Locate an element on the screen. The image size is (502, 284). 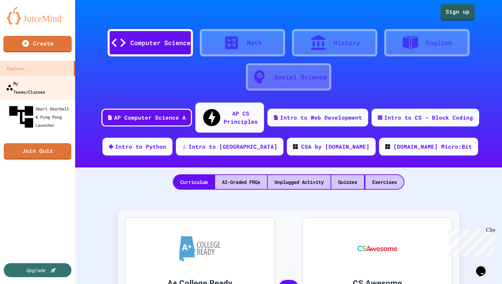
div: Chat with us now!Close is located at coordinates (25, 23).